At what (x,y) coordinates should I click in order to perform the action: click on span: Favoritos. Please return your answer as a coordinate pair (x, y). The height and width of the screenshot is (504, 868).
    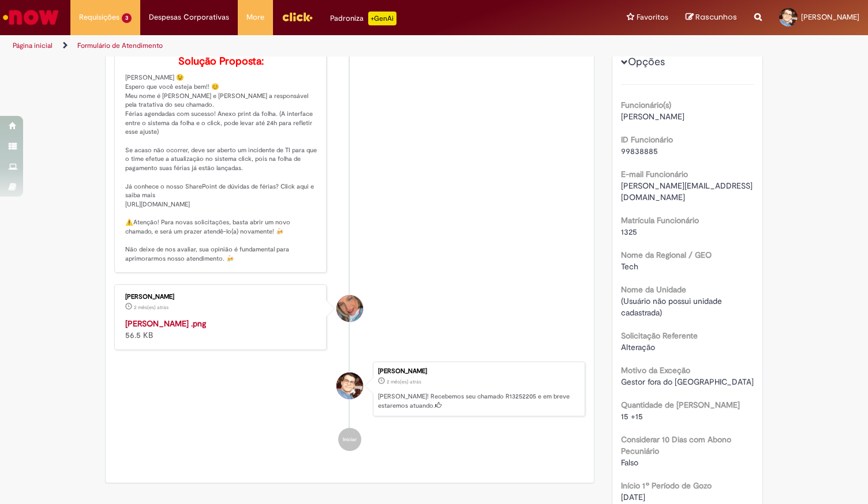
    Looking at the image, I should click on (652, 17).